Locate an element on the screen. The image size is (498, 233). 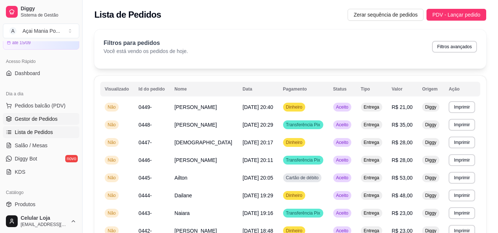
button: PDV - Lançar pedido is located at coordinates (456, 15).